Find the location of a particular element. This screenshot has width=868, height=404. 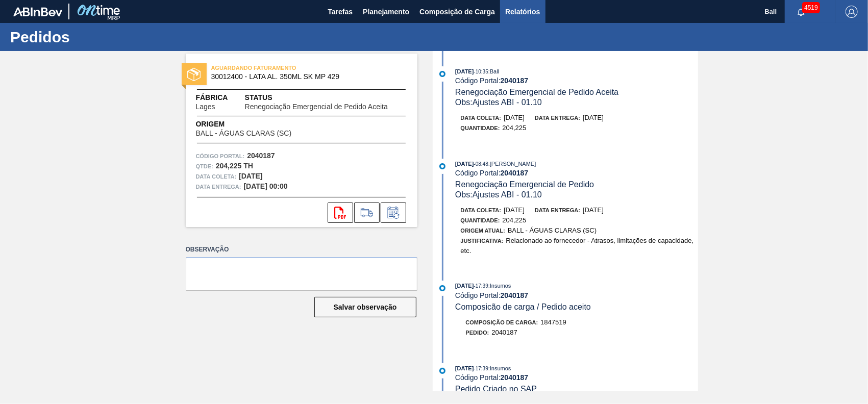

span: Pedido : is located at coordinates (477, 332).